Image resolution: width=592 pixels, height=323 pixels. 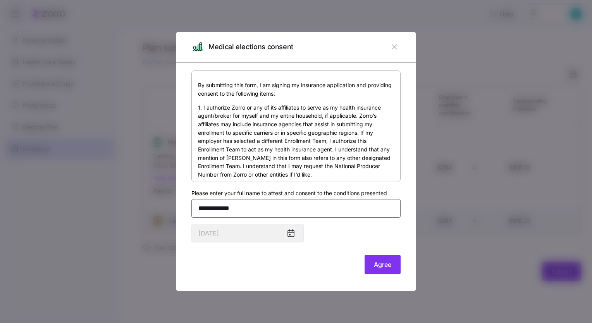 I want to click on button: Agree, so click(x=383, y=265).